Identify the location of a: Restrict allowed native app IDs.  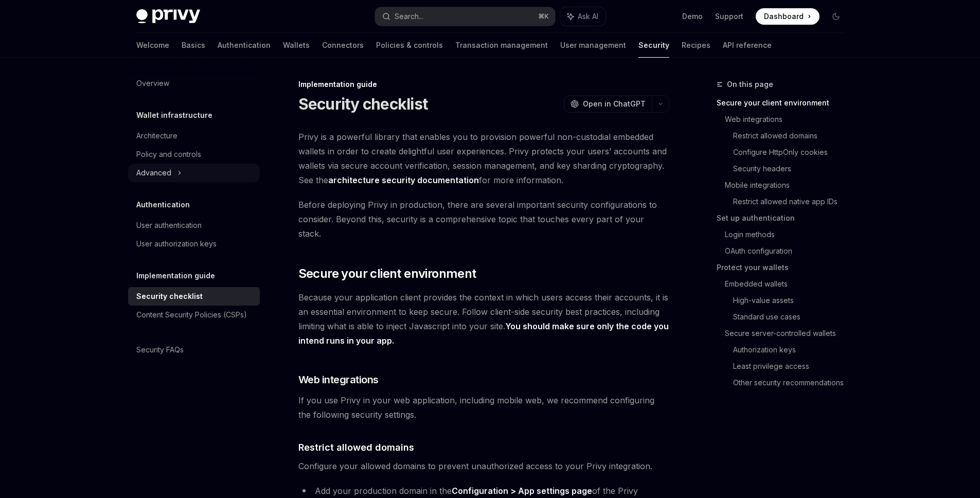
(793, 202).